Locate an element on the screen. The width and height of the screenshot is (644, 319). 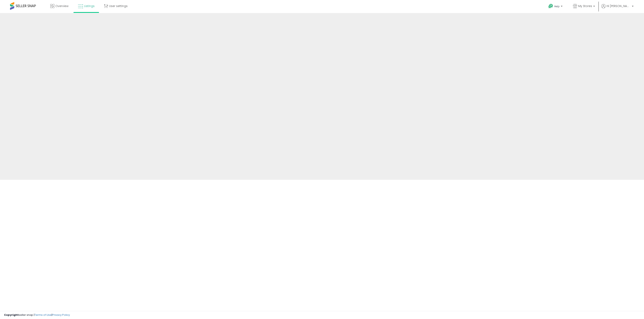
i: Get Help is located at coordinates (550, 6).